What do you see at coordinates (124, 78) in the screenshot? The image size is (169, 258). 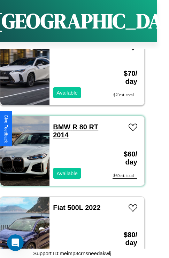 I see `h3: $ 70 / day` at bounding box center [124, 78].